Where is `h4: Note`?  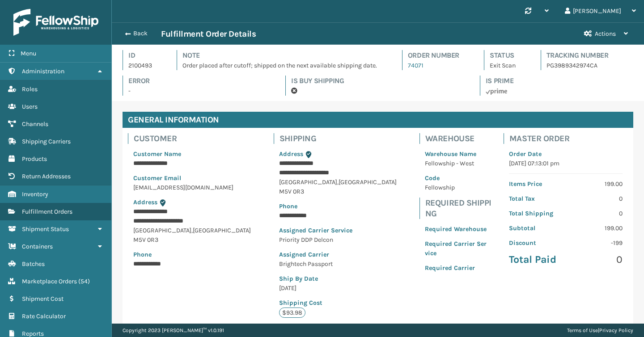
h4: Note is located at coordinates (284, 55).